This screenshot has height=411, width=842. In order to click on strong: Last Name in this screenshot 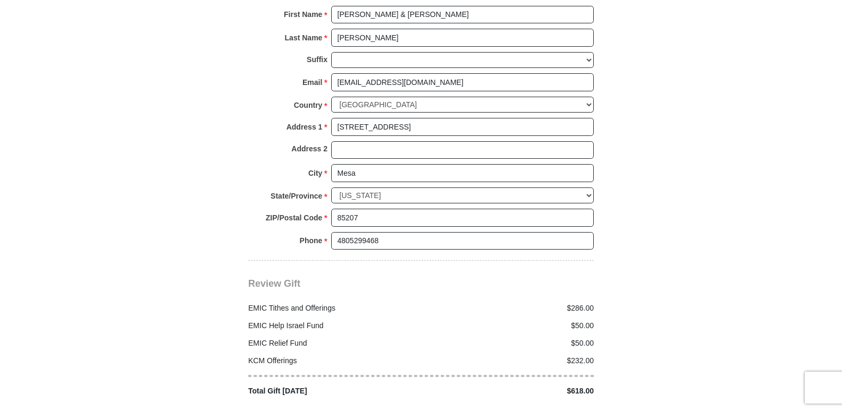, I will do `click(303, 38)`.